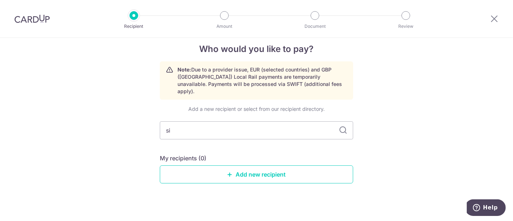  I want to click on p: Document, so click(315, 26).